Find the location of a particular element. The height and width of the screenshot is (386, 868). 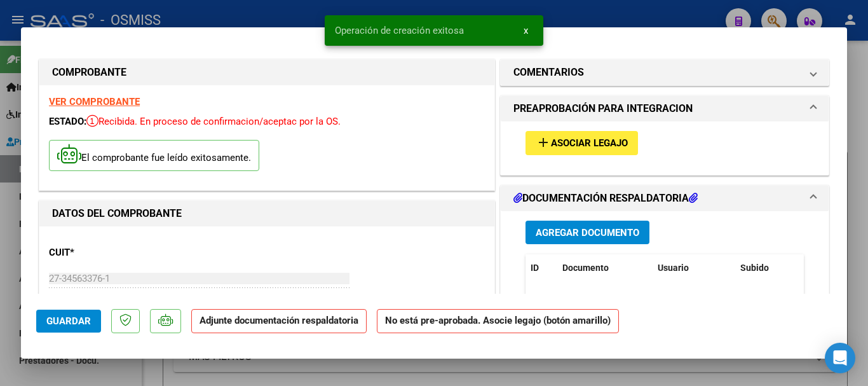

span: Subido is located at coordinates (754, 267).